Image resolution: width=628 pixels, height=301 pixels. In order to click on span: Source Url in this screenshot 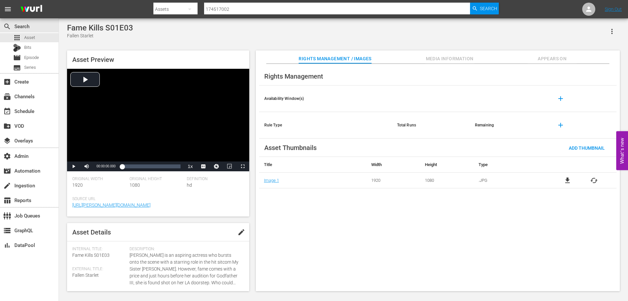, I will do `click(156, 199)`.